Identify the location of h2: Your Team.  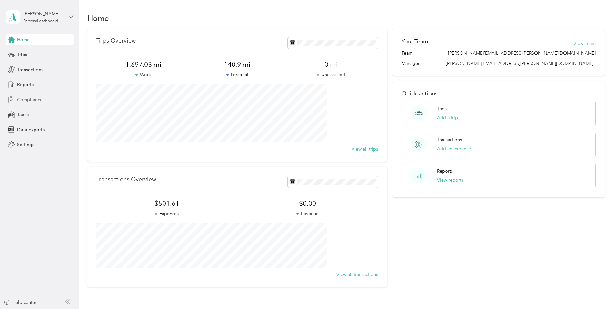
(414, 41).